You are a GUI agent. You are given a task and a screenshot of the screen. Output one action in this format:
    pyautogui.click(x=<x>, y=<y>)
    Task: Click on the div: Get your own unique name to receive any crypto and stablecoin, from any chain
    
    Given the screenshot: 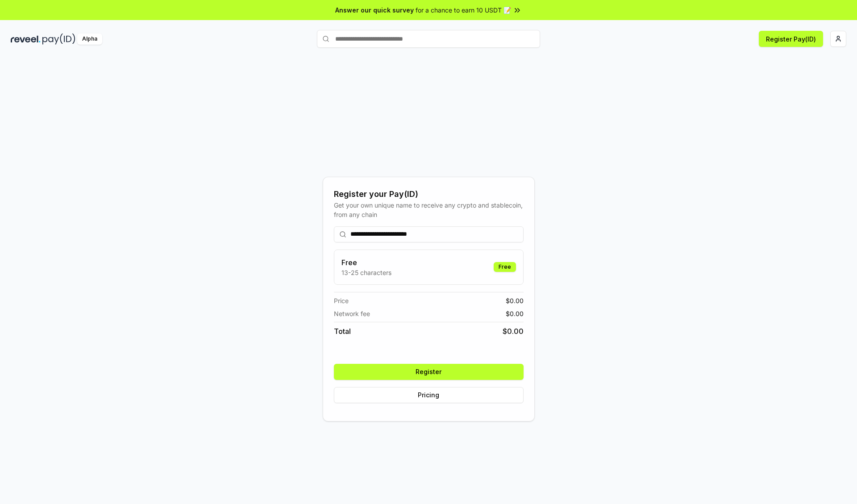 What is the action you would take?
    pyautogui.click(x=428, y=209)
    